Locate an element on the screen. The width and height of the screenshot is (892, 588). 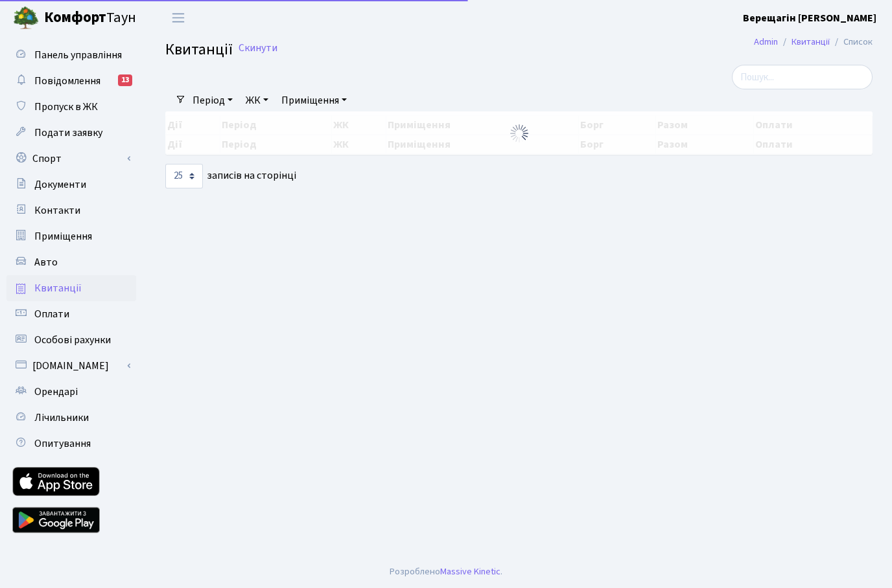
a: Період is located at coordinates (213, 100).